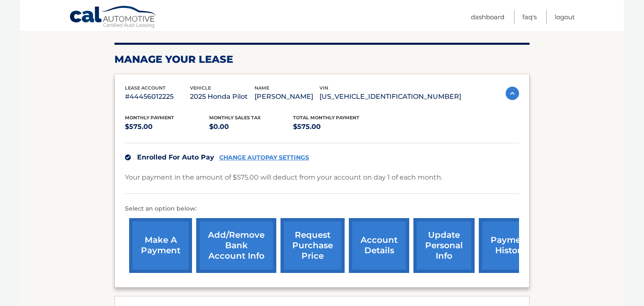 Image resolution: width=644 pixels, height=306 pixels. I want to click on p: Select an option below:, so click(322, 209).